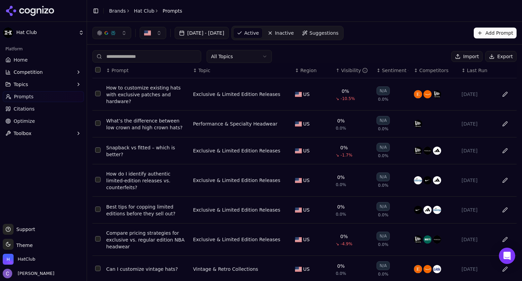 The height and width of the screenshot is (281, 522). Describe the element at coordinates (435, 70) in the screenshot. I see `th: Competitors` at that location.